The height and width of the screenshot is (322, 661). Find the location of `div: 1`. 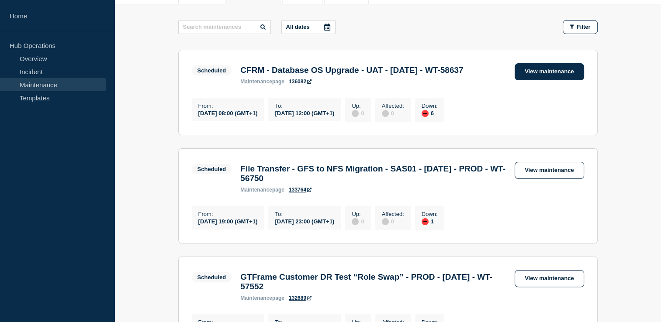

div: 1 is located at coordinates (429, 221).